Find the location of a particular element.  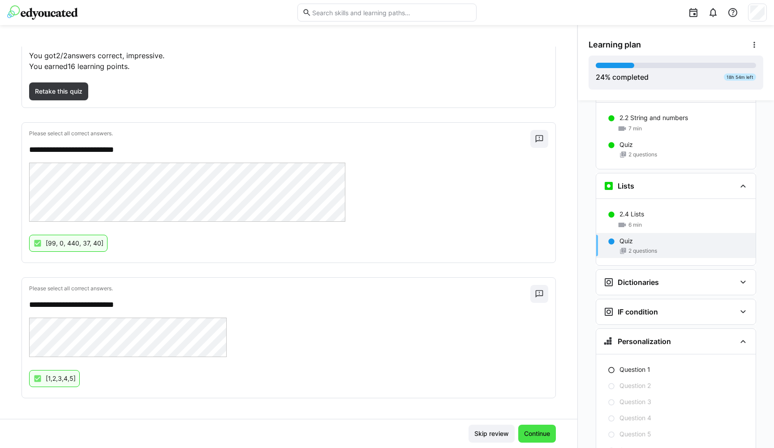

span: 24 is located at coordinates (600, 77).